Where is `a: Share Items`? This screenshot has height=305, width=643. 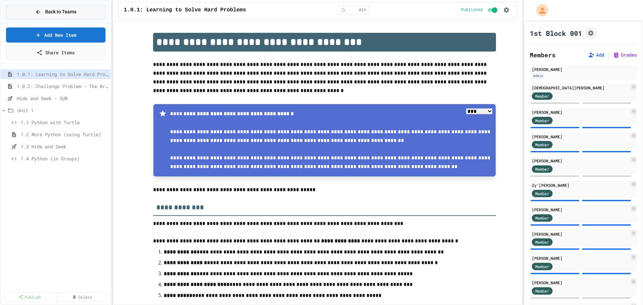
a: Share Items is located at coordinates (56, 52).